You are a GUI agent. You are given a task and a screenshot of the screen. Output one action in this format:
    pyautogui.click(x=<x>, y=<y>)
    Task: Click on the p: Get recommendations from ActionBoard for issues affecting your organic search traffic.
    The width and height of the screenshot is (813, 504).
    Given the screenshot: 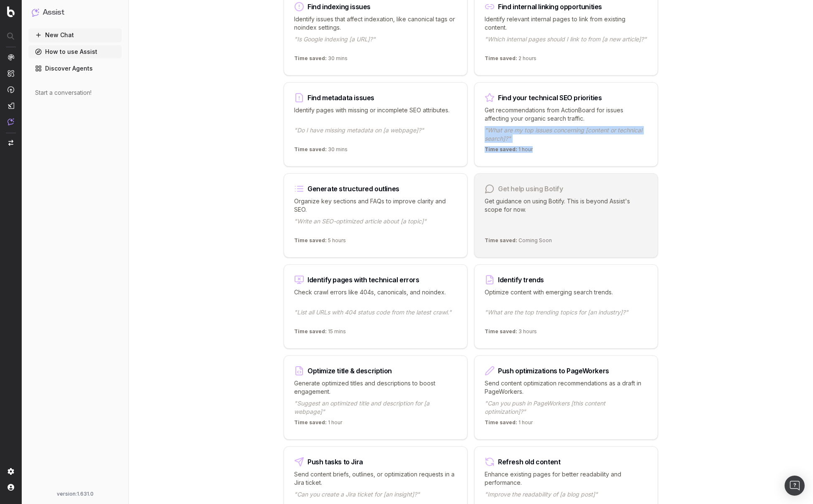 What is the action you would take?
    pyautogui.click(x=566, y=114)
    